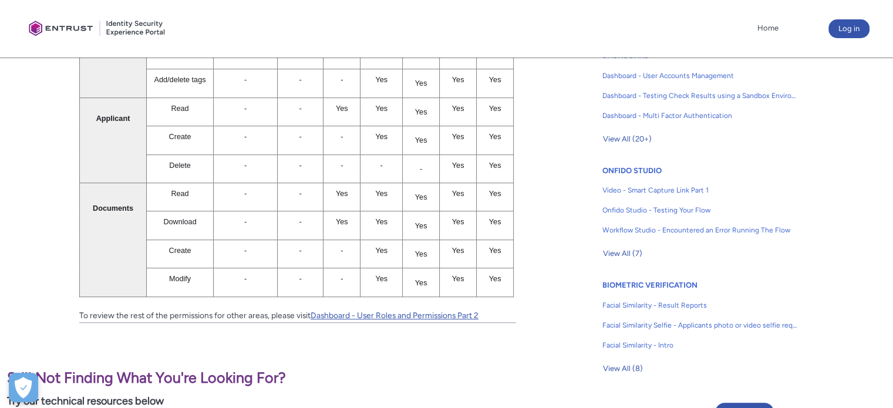 The width and height of the screenshot is (893, 408). What do you see at coordinates (180, 222) in the screenshot?
I see `span: Download` at bounding box center [180, 222].